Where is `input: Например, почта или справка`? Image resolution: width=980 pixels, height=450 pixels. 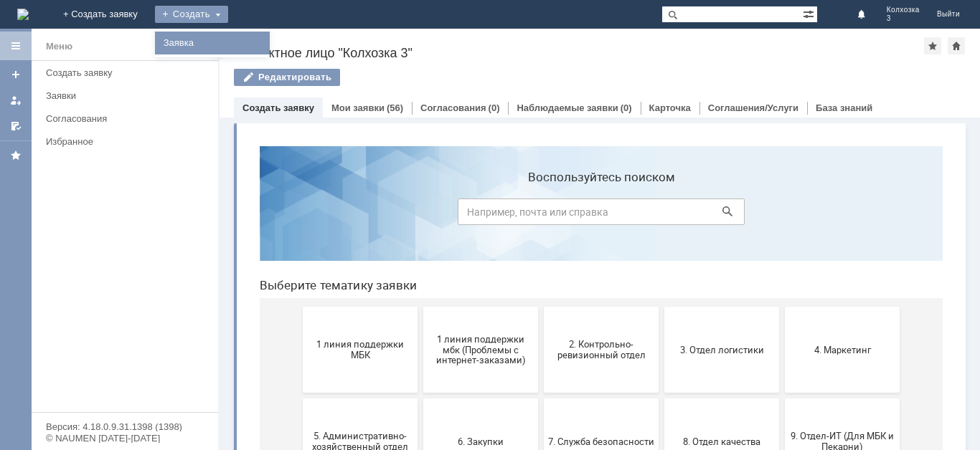
input: Например, почта или справка is located at coordinates (353, 77).